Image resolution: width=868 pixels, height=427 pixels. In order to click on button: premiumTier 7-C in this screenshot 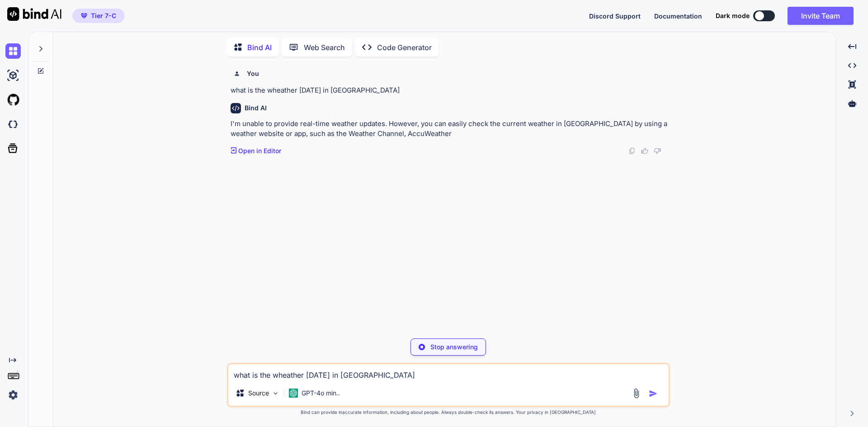, I will do `click(99, 16)`.